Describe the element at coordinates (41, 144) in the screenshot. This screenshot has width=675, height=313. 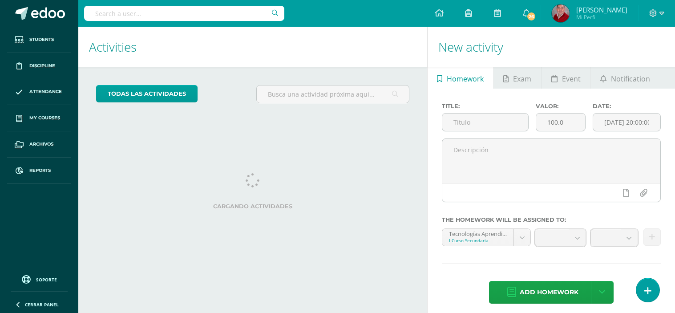
I see `span: Archivos` at that location.